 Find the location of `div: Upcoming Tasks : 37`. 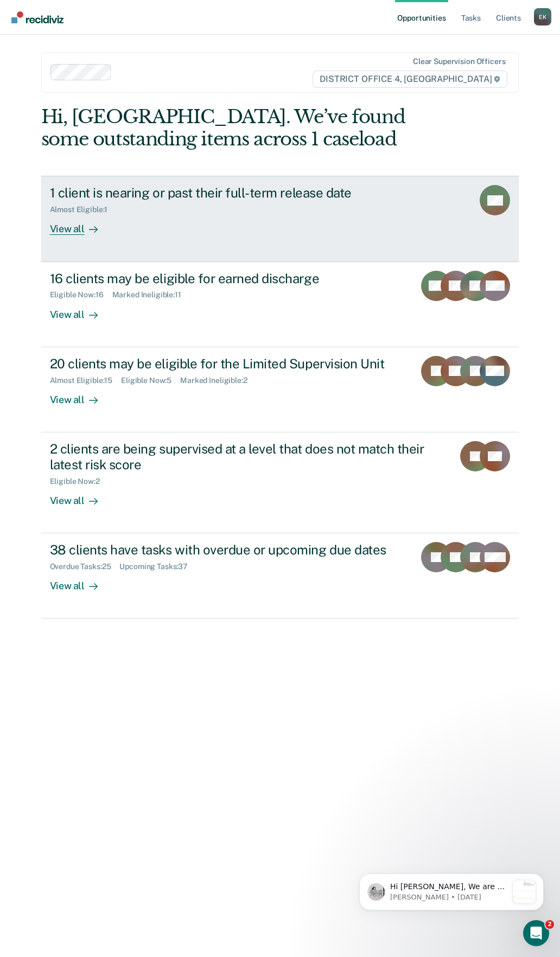

div: Upcoming Tasks : 37 is located at coordinates (158, 567).